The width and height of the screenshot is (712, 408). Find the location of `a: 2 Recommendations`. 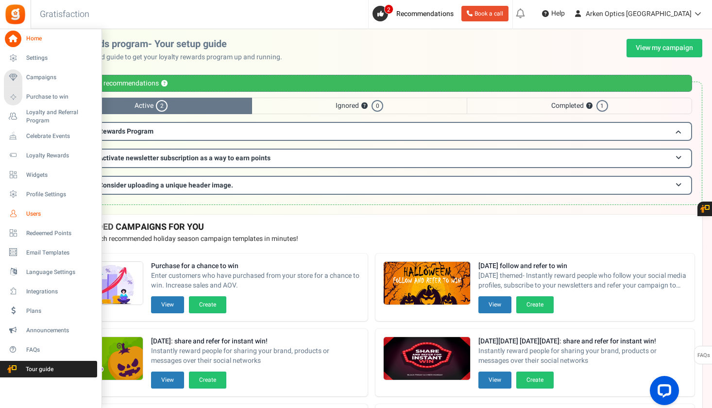

a: 2 Recommendations is located at coordinates (415, 14).